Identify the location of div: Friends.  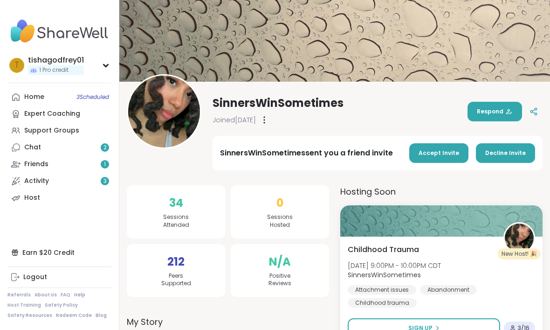
(36, 164).